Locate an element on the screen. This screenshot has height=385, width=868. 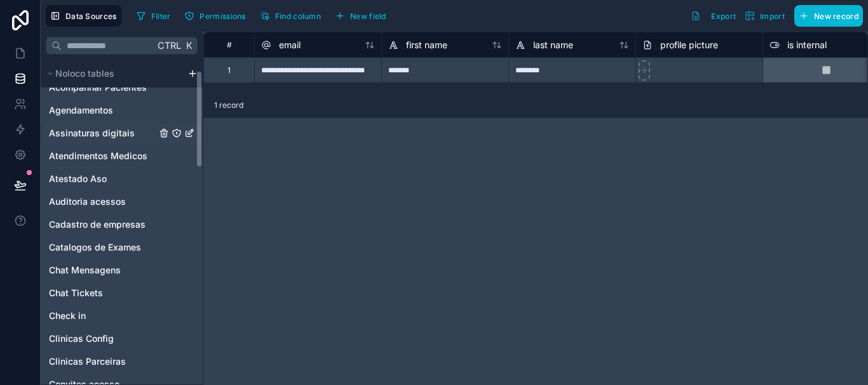
span: Permissions is located at coordinates (222, 16).